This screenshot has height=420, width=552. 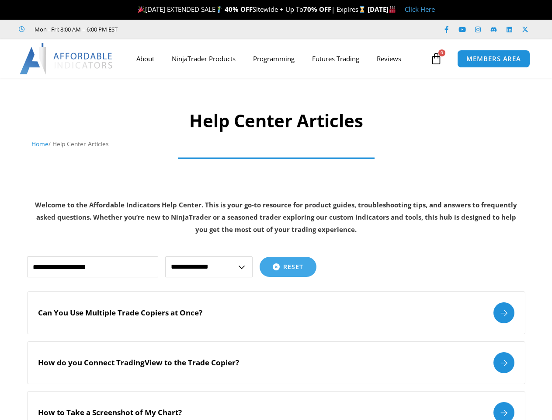 What do you see at coordinates (420, 9) in the screenshot?
I see `a: Click Here` at bounding box center [420, 9].